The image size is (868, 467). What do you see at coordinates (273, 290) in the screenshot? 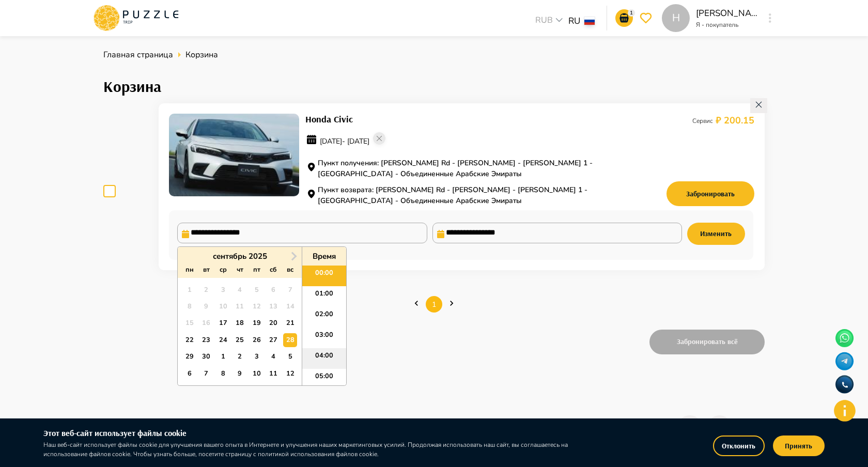
I see `div: Not available суббота, 6 сентября 2025 г.` at bounding box center [273, 290].